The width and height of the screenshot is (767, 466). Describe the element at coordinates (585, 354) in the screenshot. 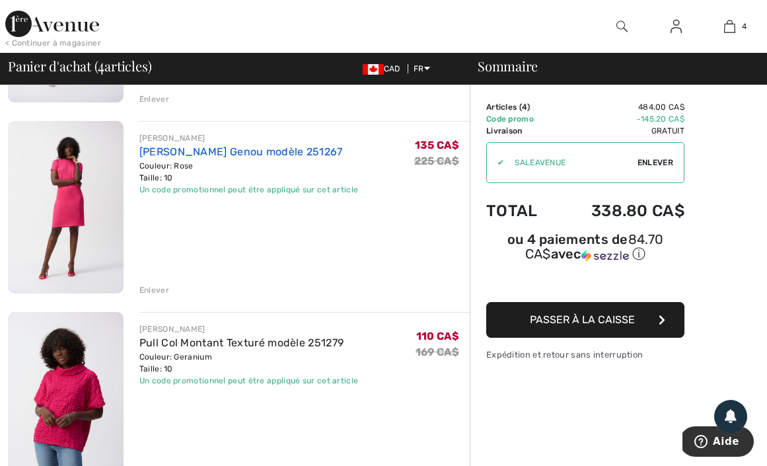

I see `div: Expédition et retour sans interruption` at that location.